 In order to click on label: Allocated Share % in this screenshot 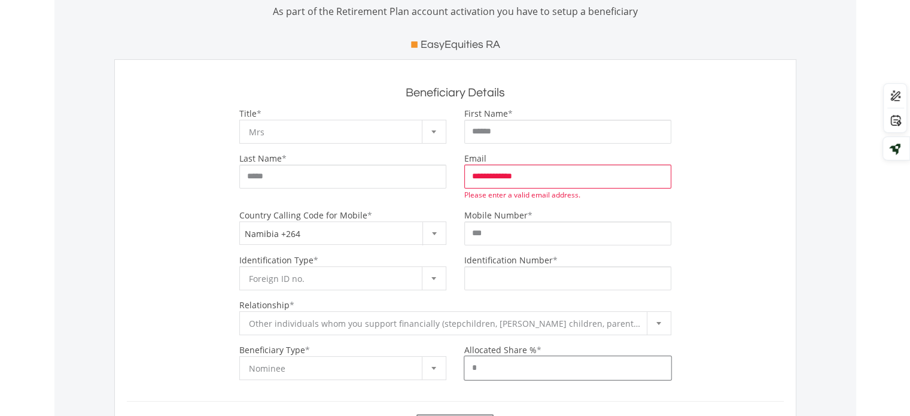, I will do `click(500, 349)`.